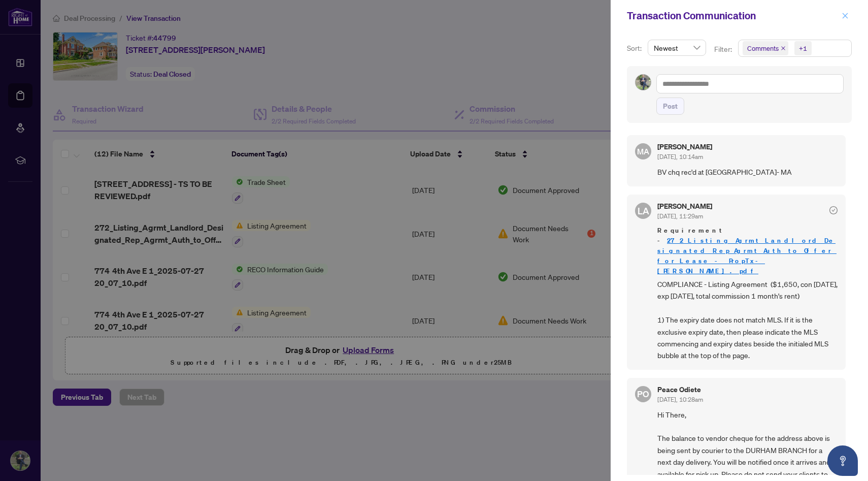 The image size is (868, 481). What do you see at coordinates (643, 394) in the screenshot?
I see `span: PO` at bounding box center [643, 394].